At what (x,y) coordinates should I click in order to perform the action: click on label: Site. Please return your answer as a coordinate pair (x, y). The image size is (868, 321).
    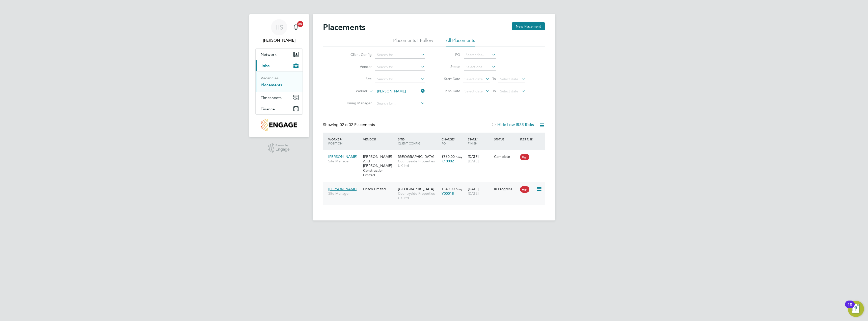
    Looking at the image, I should click on (357, 79).